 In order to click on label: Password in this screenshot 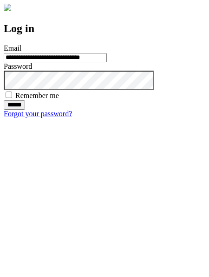, I will do `click(18, 66)`.